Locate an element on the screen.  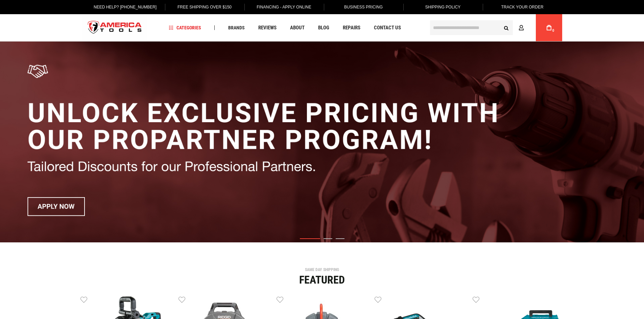
a: Reviews is located at coordinates (268, 28).